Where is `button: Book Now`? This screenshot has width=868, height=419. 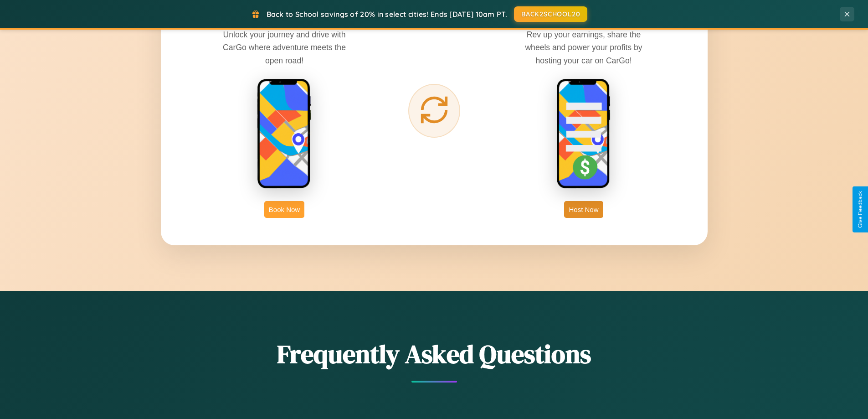 button: Book Now is located at coordinates (284, 210).